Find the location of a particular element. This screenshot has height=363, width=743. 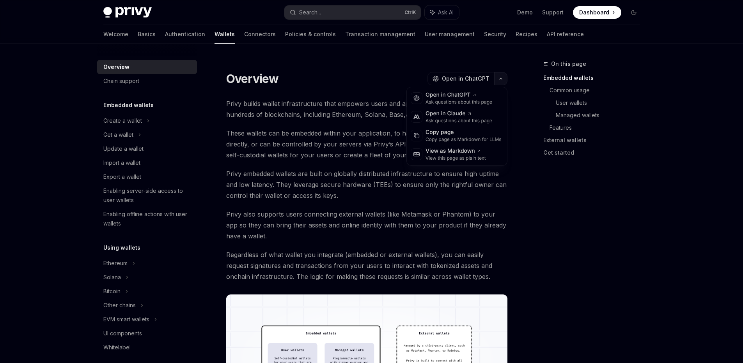

a: Enabling offline actions with user wallets is located at coordinates (147, 219).